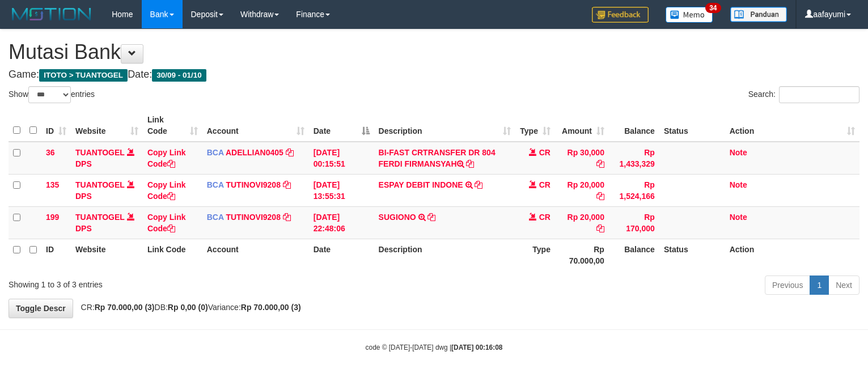 Image resolution: width=868 pixels, height=390 pixels. I want to click on th: Date, so click(342, 255).